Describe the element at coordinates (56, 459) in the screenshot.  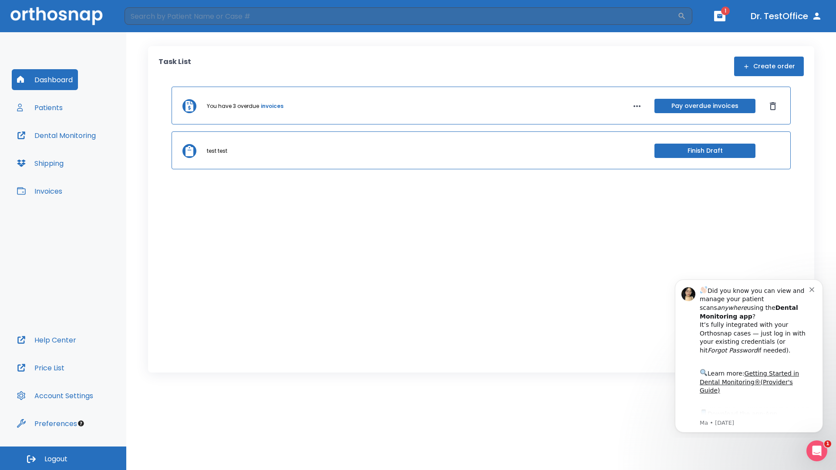
I see `span: Logout` at that location.